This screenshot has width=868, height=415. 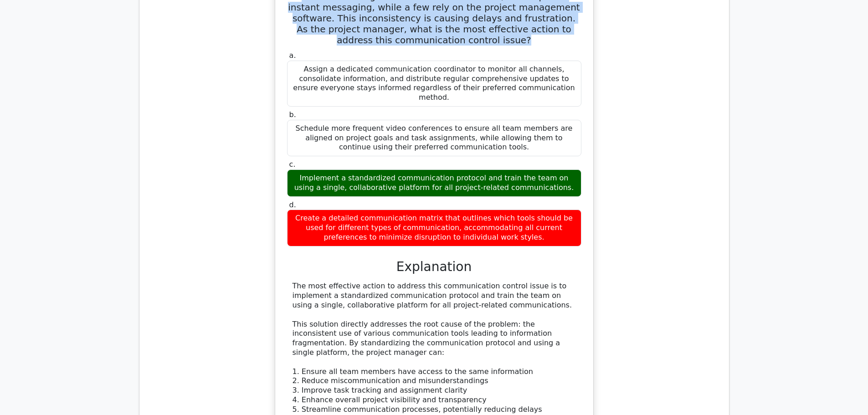 I want to click on div: Implement a standardized communication protocol and train the team on using a single, collaborati..., so click(x=434, y=183).